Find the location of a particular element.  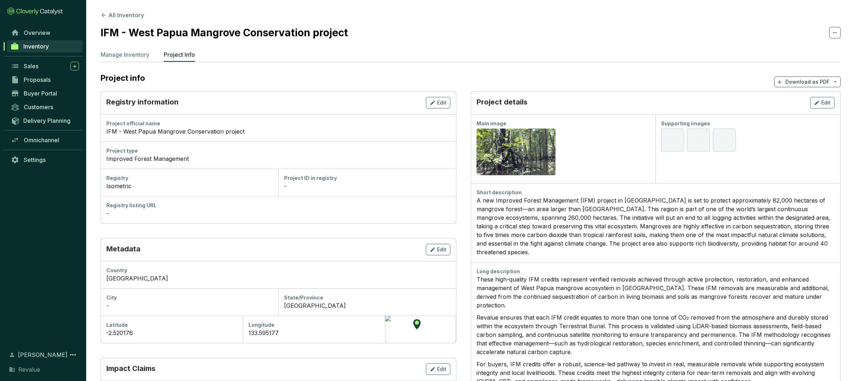

span: Sales is located at coordinates (31, 66).